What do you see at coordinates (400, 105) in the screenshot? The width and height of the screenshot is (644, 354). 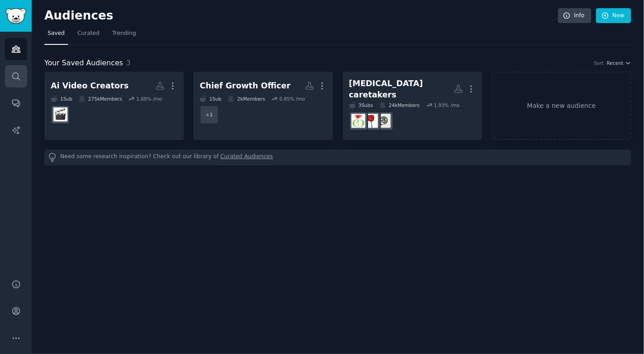 I see `div: 24k Members` at bounding box center [400, 105].